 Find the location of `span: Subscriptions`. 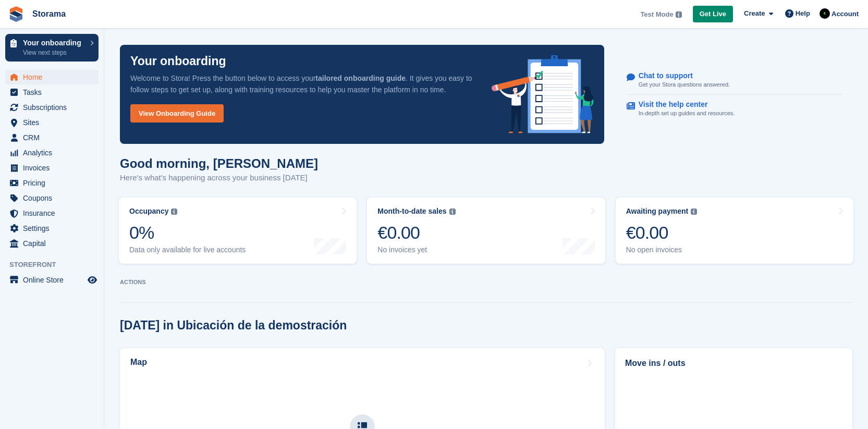

span: Subscriptions is located at coordinates (55, 107).